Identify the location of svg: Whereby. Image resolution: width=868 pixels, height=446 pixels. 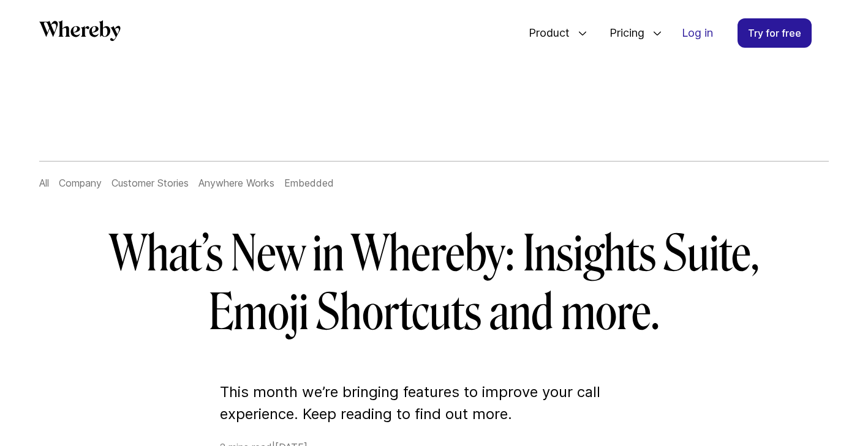
(80, 31).